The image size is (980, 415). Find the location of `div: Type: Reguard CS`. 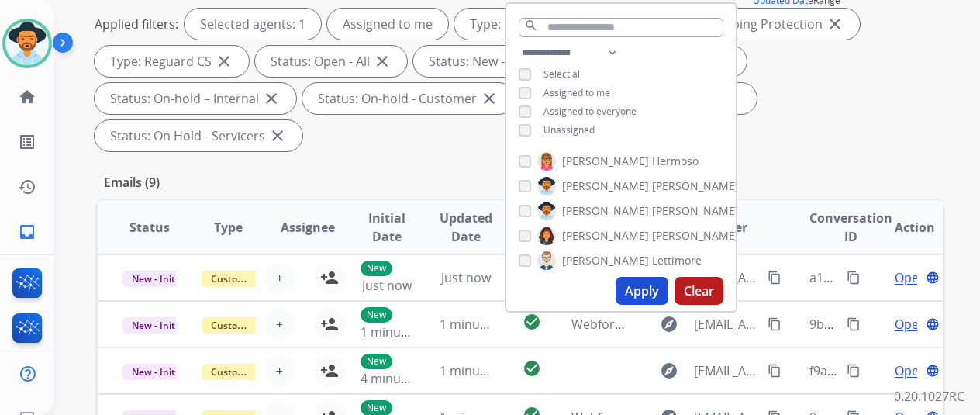

div: Type: Reguard CS is located at coordinates (171, 61).